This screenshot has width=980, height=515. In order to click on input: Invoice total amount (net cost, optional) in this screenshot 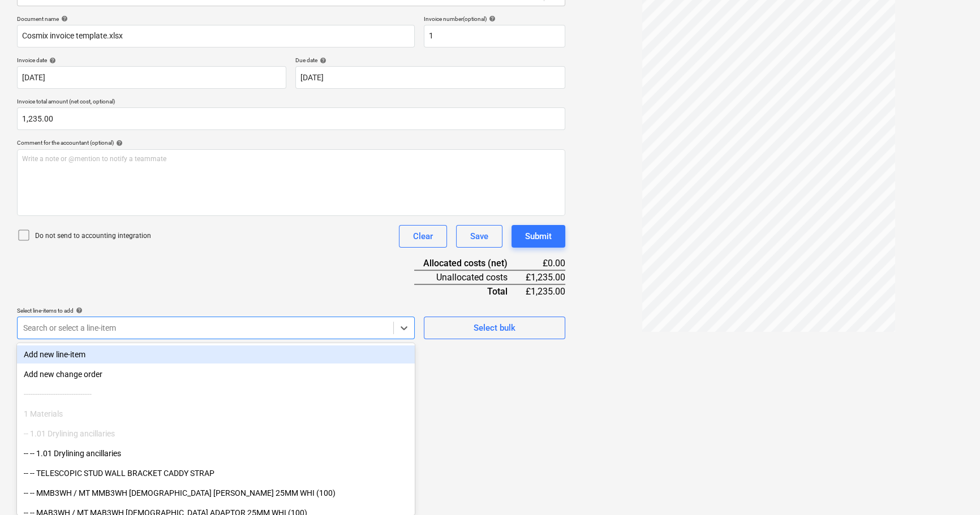, I will do `click(291, 119)`.